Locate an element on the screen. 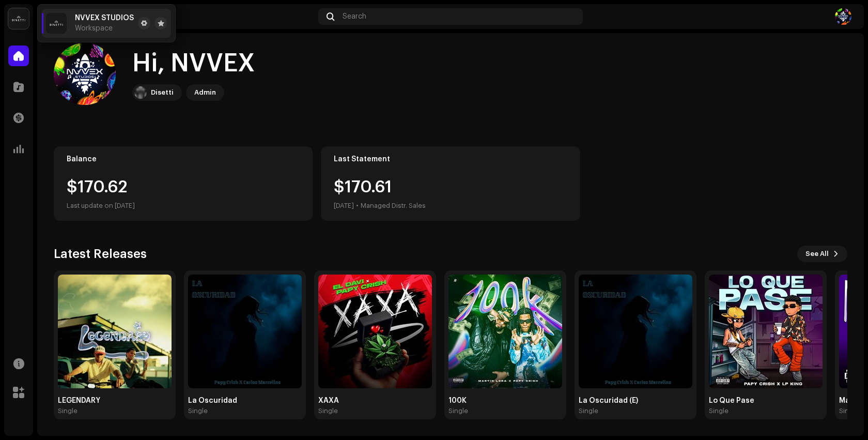  div: Hi, NVVEX is located at coordinates (193, 63).